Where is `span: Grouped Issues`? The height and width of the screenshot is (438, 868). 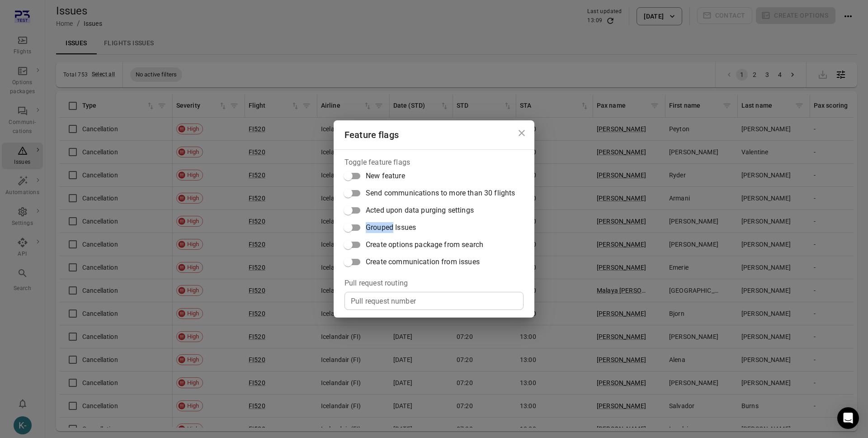 span: Grouped Issues is located at coordinates (391, 228).